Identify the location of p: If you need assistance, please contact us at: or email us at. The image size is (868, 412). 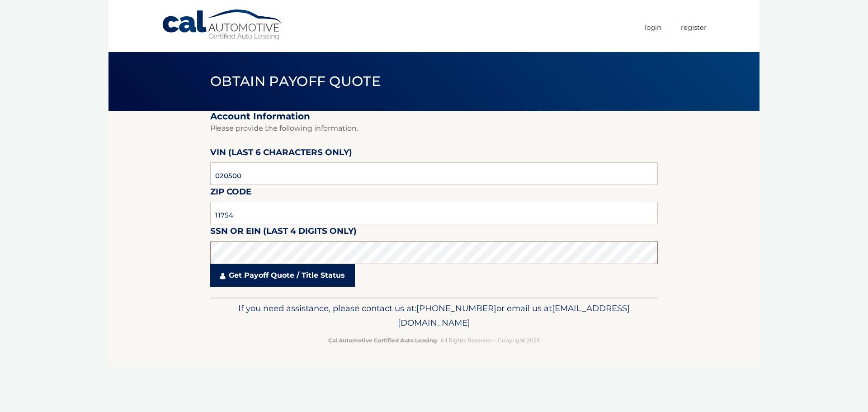
(434, 316).